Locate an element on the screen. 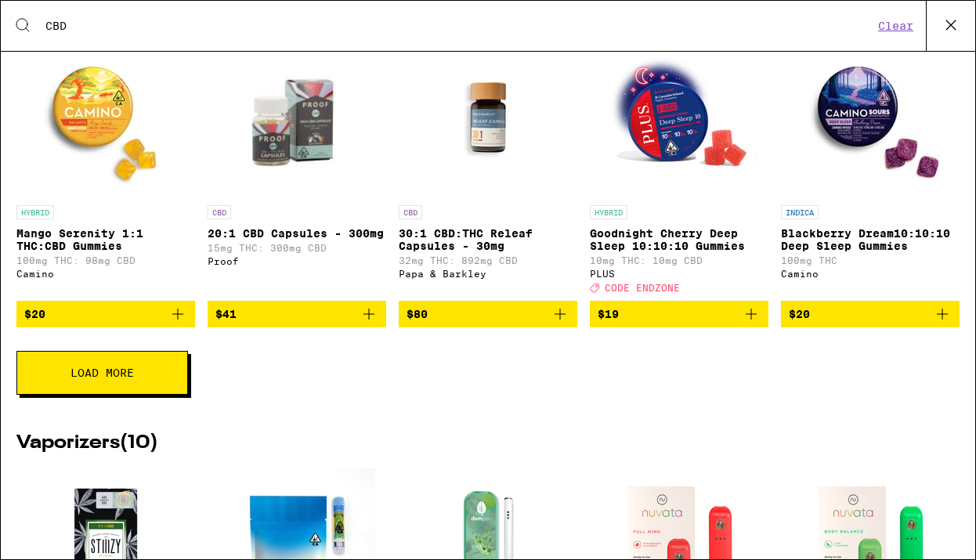 This screenshot has height=560, width=976. p: 20:1 CBD Capsules - 300mg is located at coordinates (297, 233).